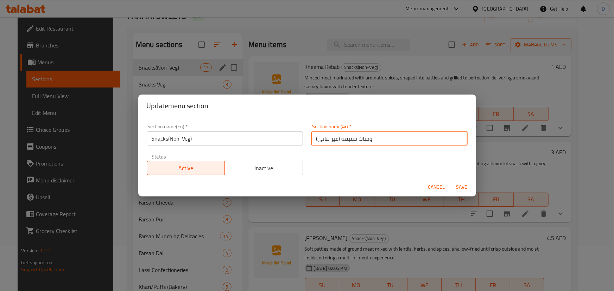 This screenshot has width=614, height=291. I want to click on button: Save, so click(462, 187).